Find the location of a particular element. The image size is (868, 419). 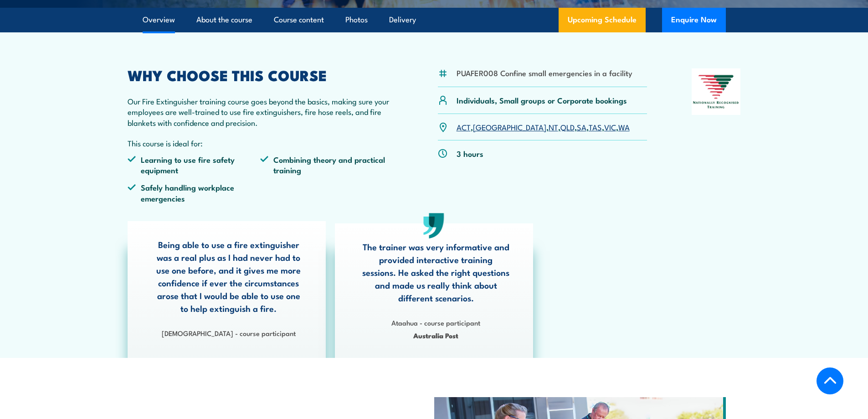

button: Enquire Now is located at coordinates (694, 20).